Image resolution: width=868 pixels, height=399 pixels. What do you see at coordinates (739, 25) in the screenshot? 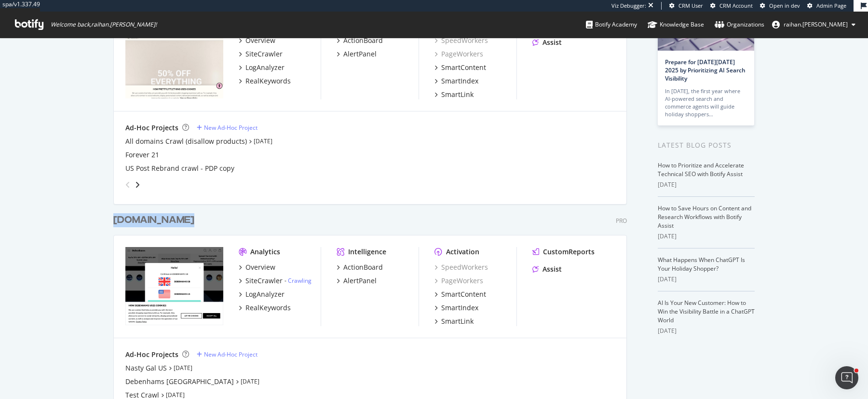
I see `div: Organizations` at bounding box center [739, 25].